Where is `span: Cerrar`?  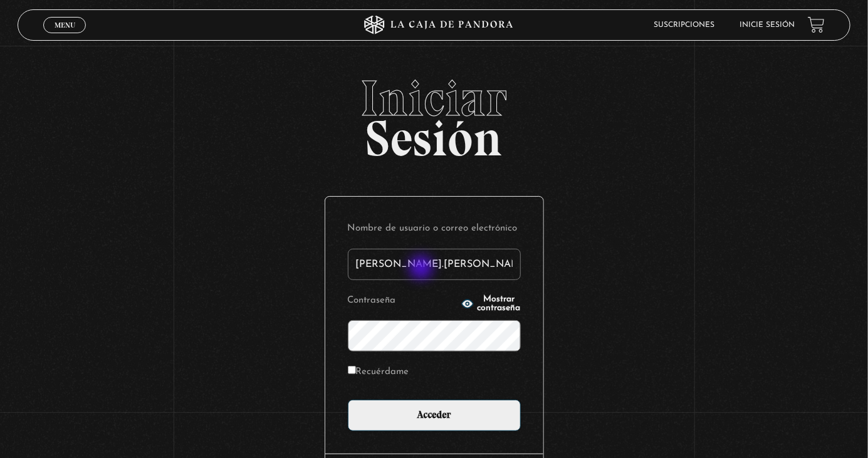 span: Cerrar is located at coordinates (64, 35).